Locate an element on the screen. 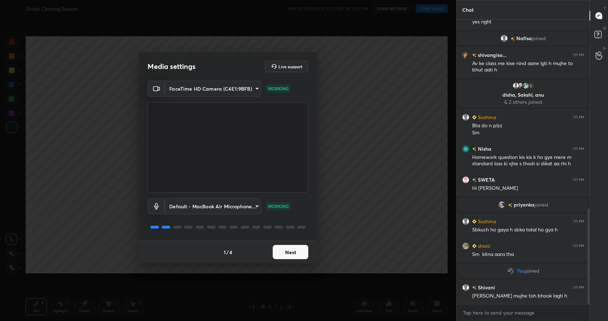 This screenshot has width=608, height=321. div: Bta do n plzz is located at coordinates (528, 126).